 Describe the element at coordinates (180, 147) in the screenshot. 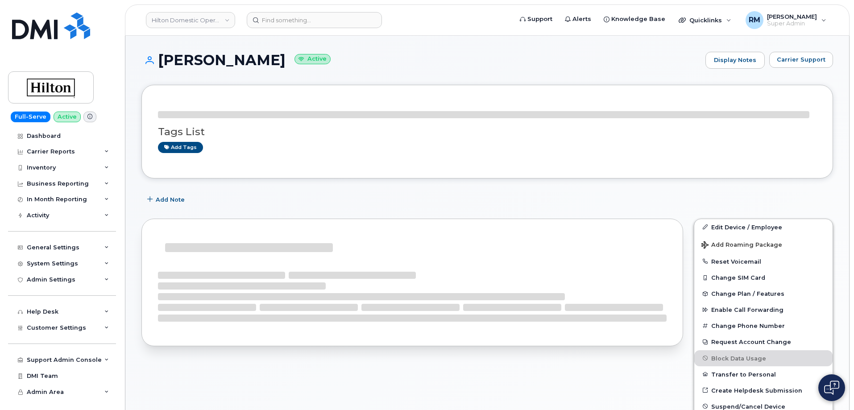

I see `a: Add tags` at that location.